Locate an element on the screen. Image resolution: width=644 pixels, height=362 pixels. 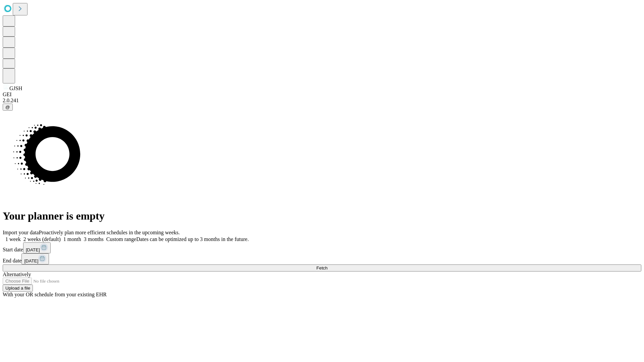
span: 1 week is located at coordinates (13, 239).